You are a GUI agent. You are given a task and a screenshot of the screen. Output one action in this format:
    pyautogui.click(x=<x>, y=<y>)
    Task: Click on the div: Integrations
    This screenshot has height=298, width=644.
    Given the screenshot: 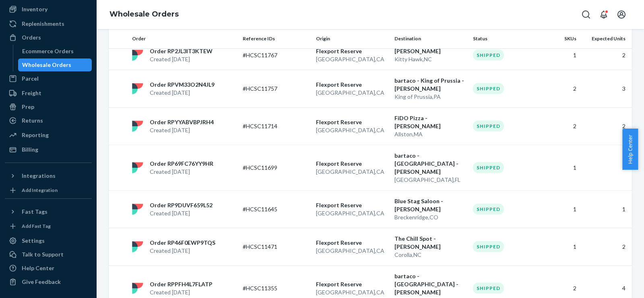 What is the action you would take?
    pyautogui.click(x=39, y=176)
    